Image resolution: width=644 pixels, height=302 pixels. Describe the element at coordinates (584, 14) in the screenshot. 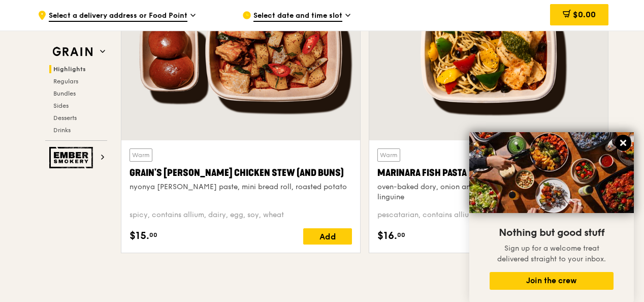

I see `span: $0.00` at that location.